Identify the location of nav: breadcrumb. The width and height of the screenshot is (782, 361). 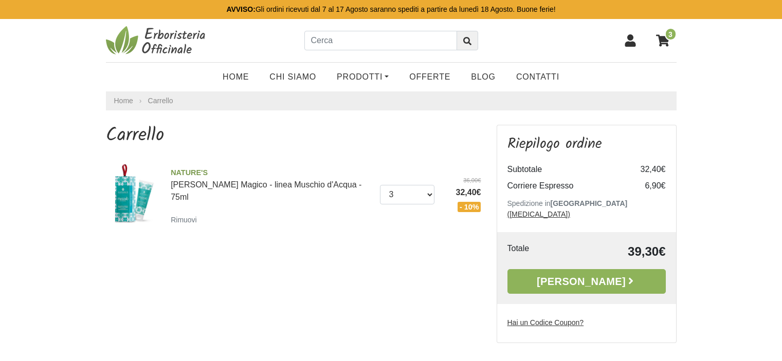
(391, 101).